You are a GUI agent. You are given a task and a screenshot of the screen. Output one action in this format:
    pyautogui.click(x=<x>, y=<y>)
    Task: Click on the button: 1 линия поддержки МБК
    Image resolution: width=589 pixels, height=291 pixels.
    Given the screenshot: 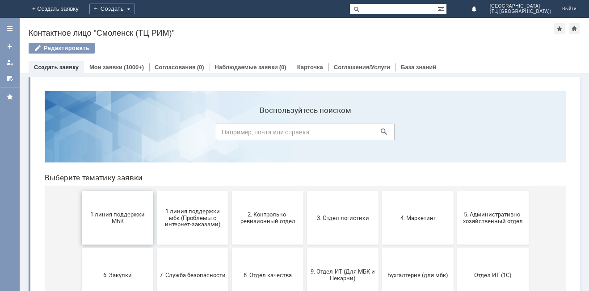 What is the action you would take?
    pyautogui.click(x=80, y=134)
    